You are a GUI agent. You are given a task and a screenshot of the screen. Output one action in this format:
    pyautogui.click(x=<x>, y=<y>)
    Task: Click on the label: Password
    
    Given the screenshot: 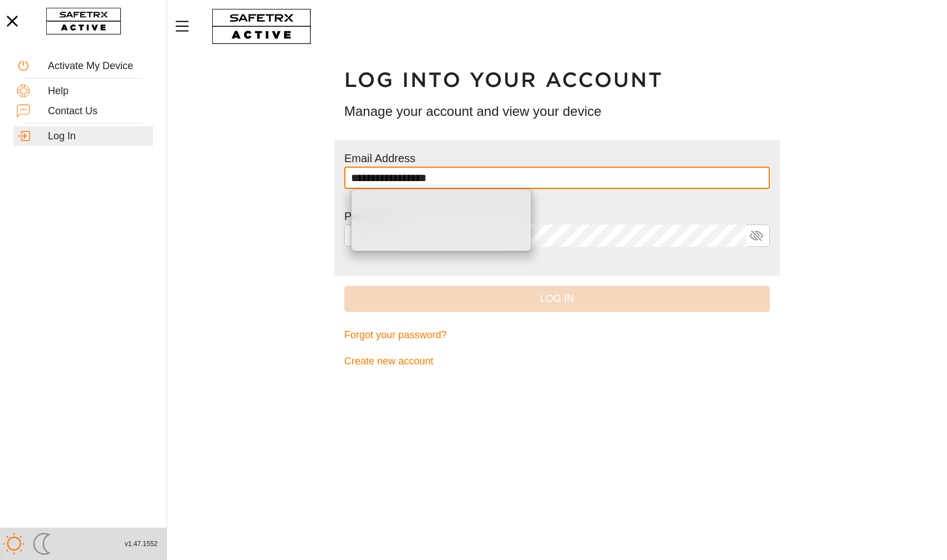 What is the action you would take?
    pyautogui.click(x=369, y=216)
    